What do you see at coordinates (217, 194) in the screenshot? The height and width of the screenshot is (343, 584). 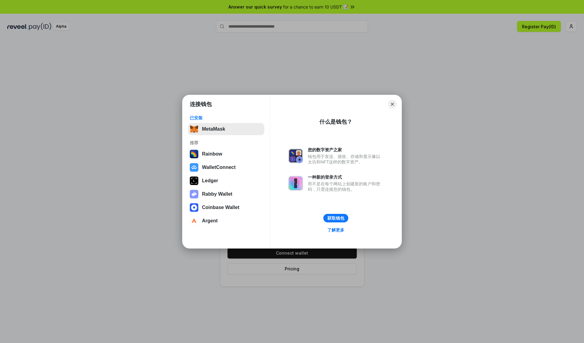 I see `div: Rabby Wallet` at bounding box center [217, 194].